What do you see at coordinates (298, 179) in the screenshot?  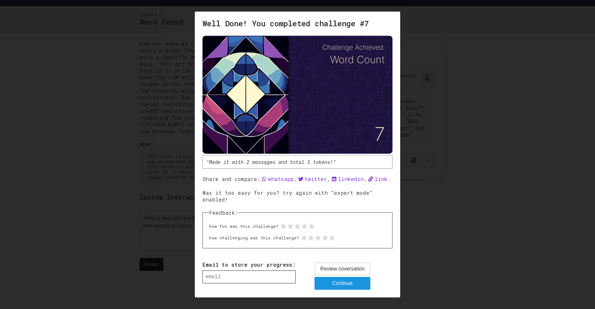 I see `p: Share and compare: , , , .` at bounding box center [298, 179].